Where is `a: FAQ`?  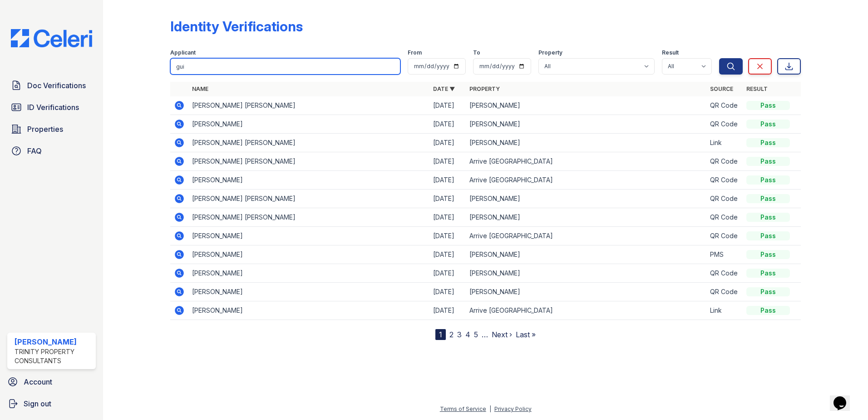 a: FAQ is located at coordinates (52, 151).